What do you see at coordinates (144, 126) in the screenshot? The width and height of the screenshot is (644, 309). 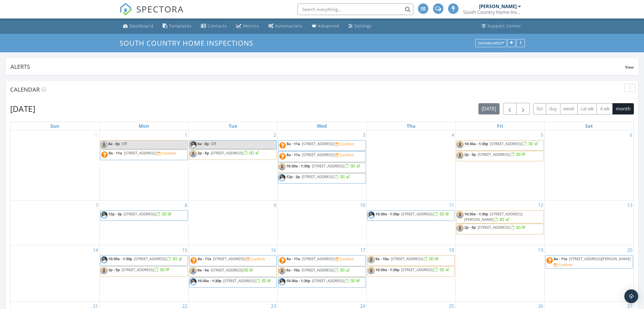 I see `a: Monday` at bounding box center [144, 126].